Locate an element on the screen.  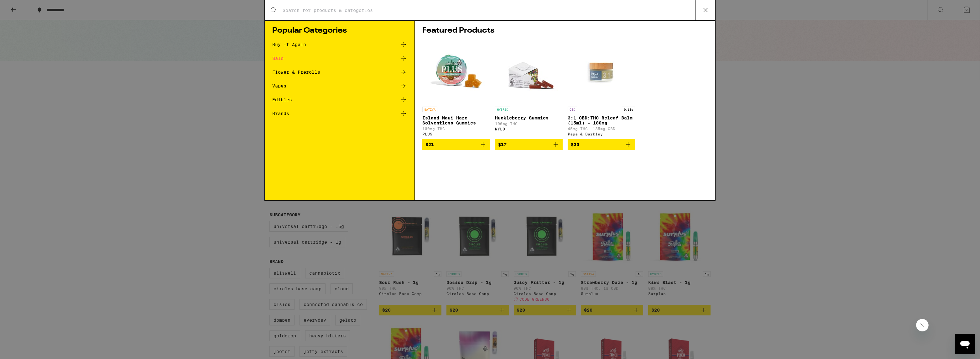
a: Brands is located at coordinates (340, 114).